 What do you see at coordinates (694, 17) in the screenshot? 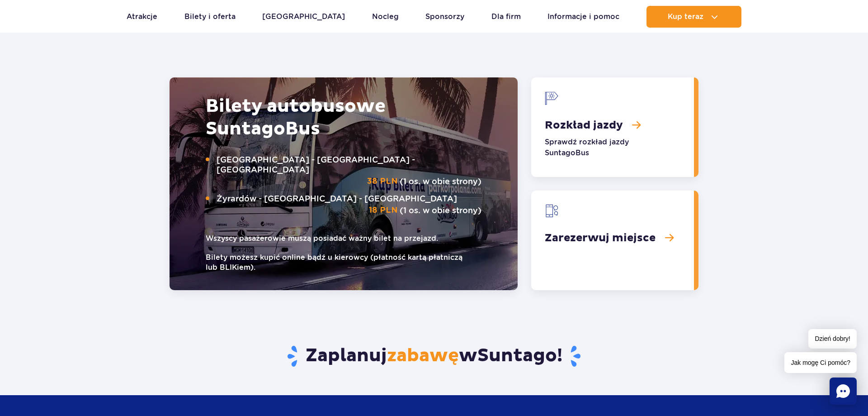
I see `button: Kup teraz` at bounding box center [694, 17].